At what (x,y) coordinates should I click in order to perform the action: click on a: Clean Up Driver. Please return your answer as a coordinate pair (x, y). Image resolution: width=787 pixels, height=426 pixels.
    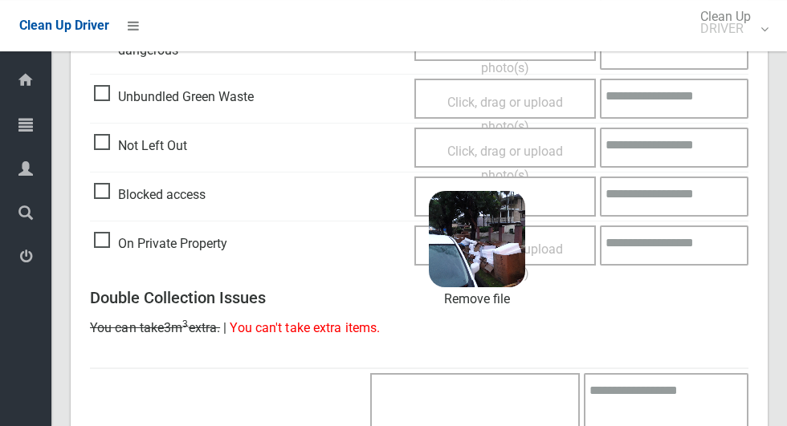
    Looking at the image, I should click on (64, 26).